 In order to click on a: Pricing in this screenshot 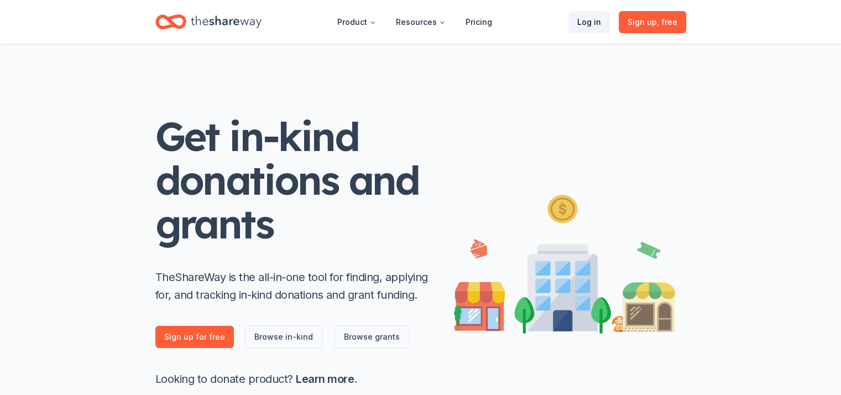, I will do `click(479, 22)`.